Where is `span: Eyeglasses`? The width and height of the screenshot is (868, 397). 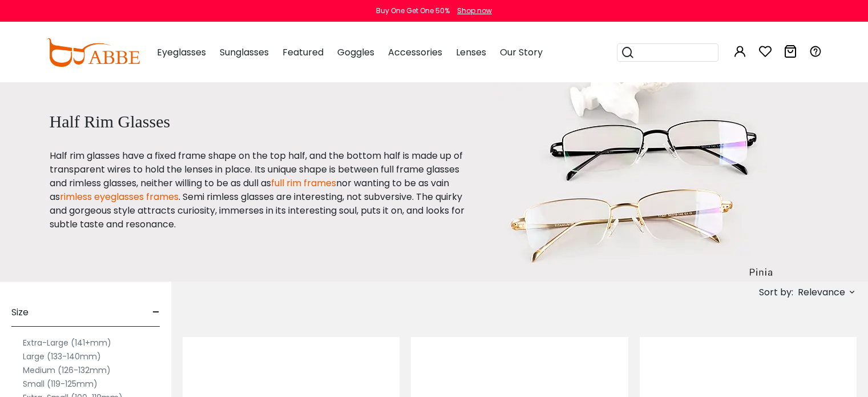 span: Eyeglasses is located at coordinates (182, 52).